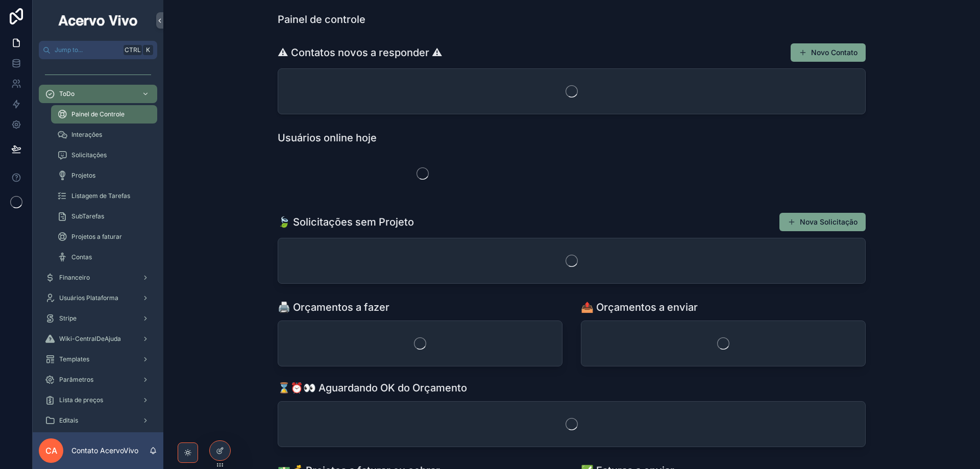 Image resolution: width=980 pixels, height=469 pixels. I want to click on a: Painel de Controle, so click(104, 114).